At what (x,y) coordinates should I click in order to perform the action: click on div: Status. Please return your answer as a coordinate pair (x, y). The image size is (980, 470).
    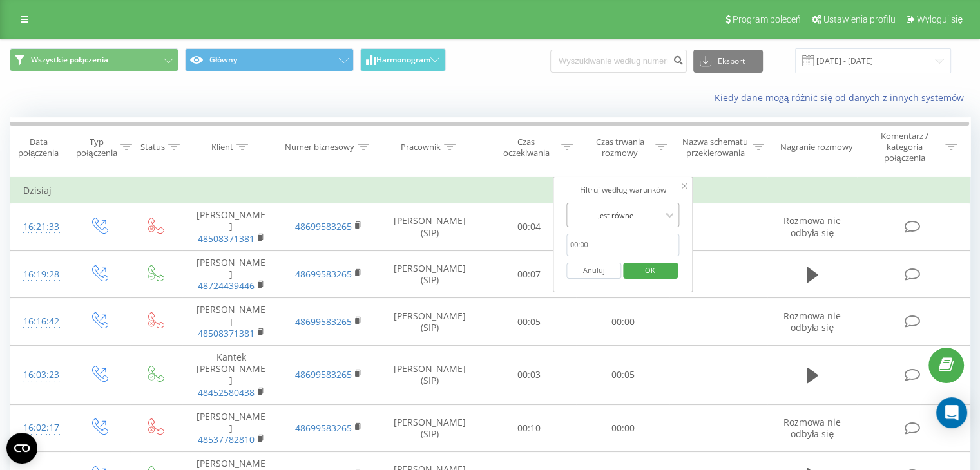
    Looking at the image, I should click on (153, 146).